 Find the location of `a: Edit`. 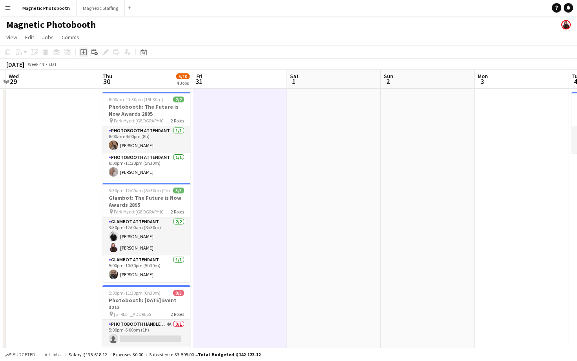

a: Edit is located at coordinates (29, 37).